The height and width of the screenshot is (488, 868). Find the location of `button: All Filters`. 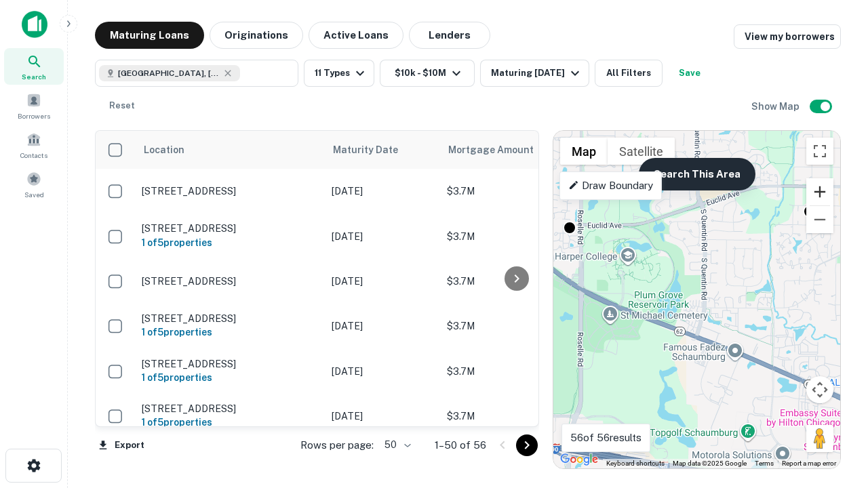

button: All Filters is located at coordinates (628, 74).